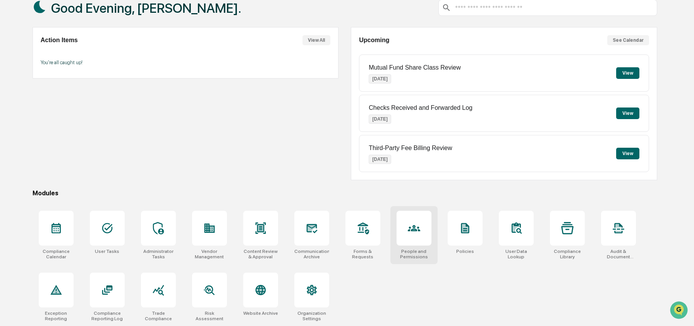 The height and width of the screenshot is (326, 694). I want to click on p: Third-Party Fee Billing Review, so click(410, 148).